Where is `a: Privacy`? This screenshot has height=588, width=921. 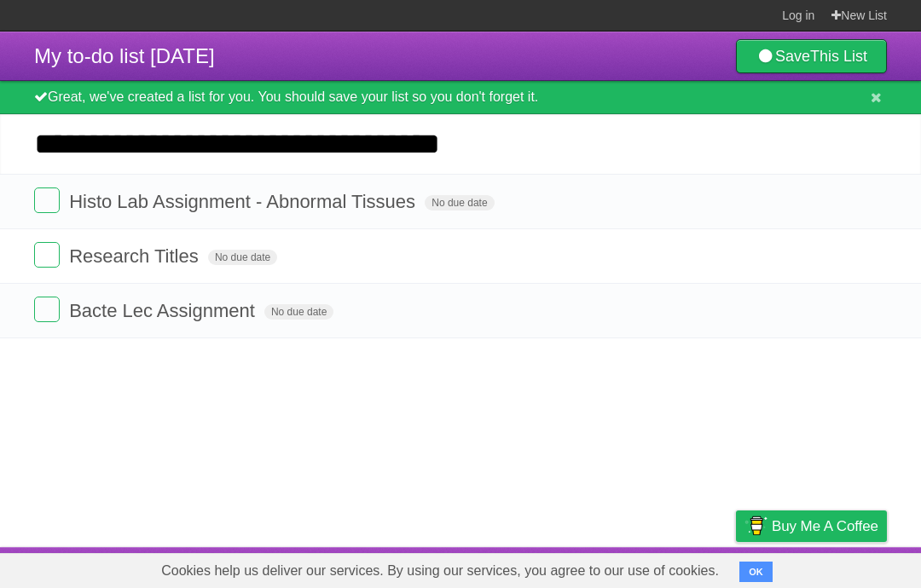
a: Privacy is located at coordinates (736, 568).